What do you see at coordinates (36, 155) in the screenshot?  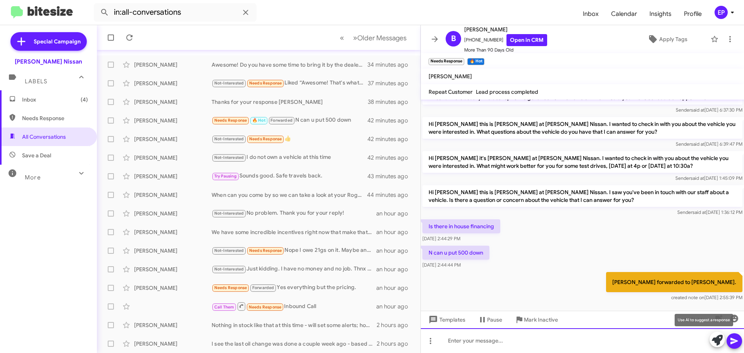 I see `span: Save a Deal` at bounding box center [36, 155].